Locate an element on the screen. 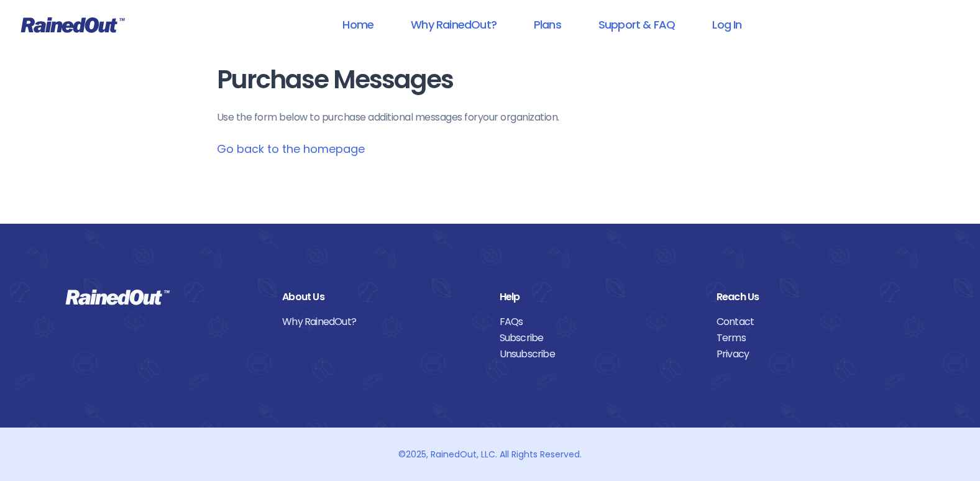 The height and width of the screenshot is (481, 980). a: Log In is located at coordinates (726, 25).